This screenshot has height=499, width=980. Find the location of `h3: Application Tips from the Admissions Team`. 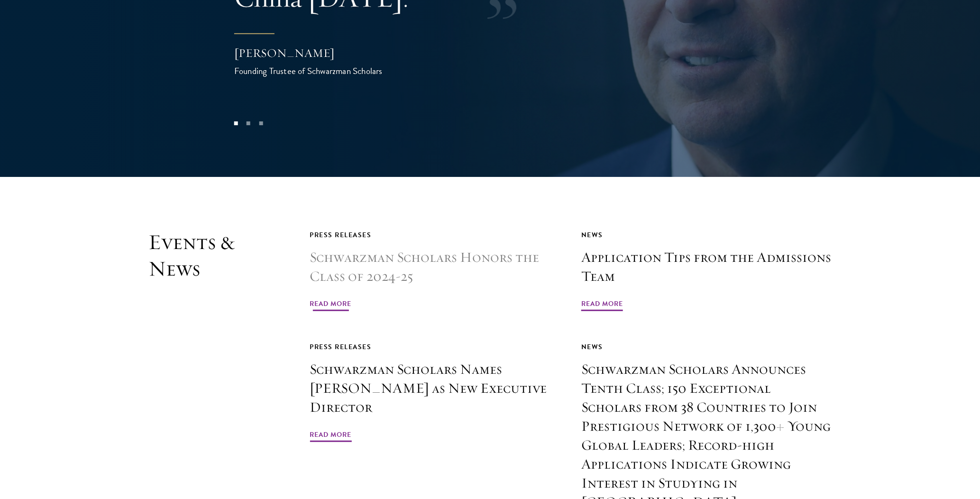

h3: Application Tips from the Admissions Team is located at coordinates (706, 267).